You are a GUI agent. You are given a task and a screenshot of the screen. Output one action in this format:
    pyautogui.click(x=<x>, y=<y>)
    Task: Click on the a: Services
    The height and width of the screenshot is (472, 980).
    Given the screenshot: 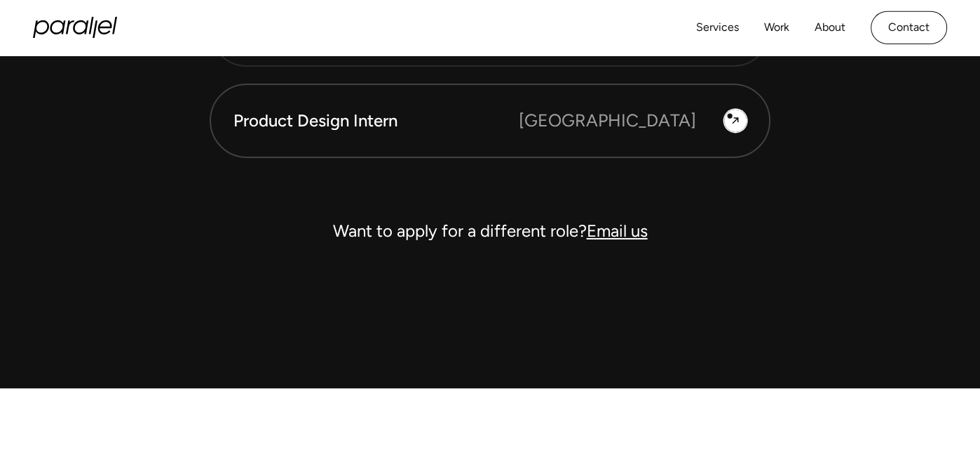 What is the action you would take?
    pyautogui.click(x=718, y=27)
    